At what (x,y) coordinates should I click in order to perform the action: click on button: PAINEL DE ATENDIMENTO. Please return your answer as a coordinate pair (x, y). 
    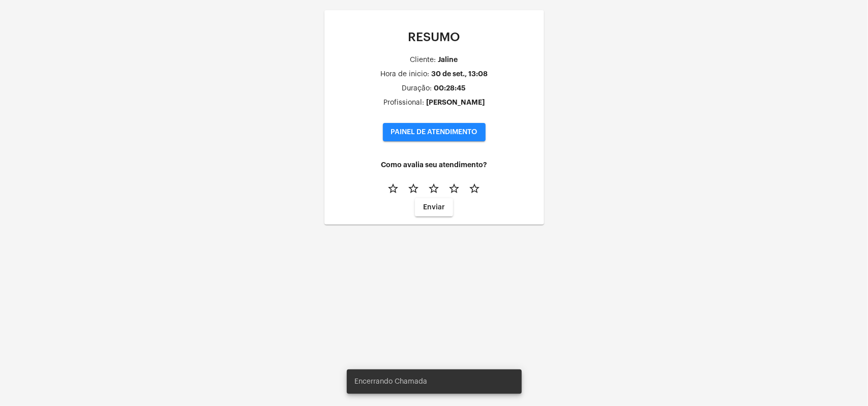
    Looking at the image, I should click on (434, 132).